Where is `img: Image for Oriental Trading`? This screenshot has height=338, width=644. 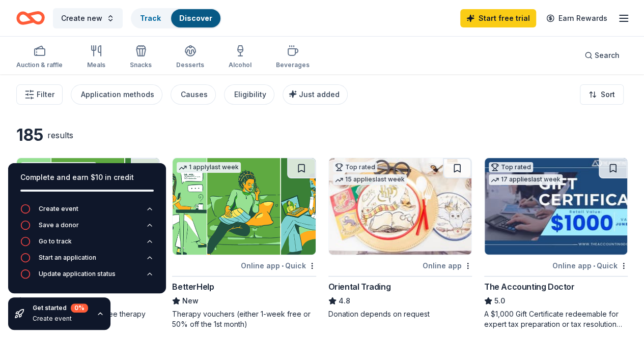
img: Image for Oriental Trading is located at coordinates (400, 207).